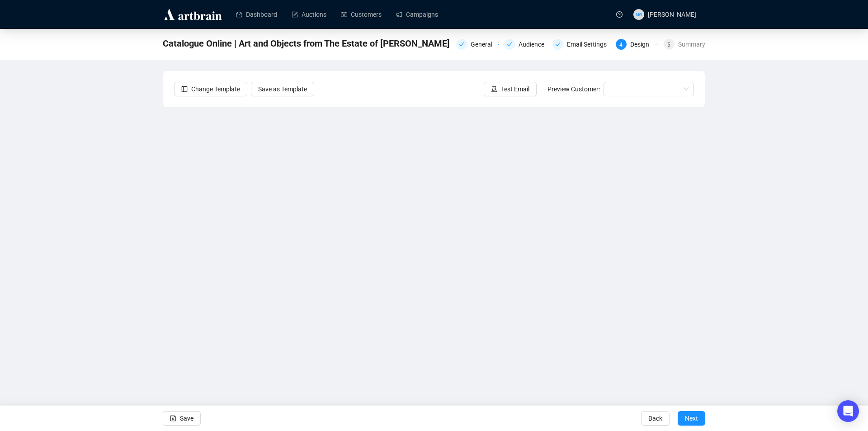 Image resolution: width=868 pixels, height=431 pixels. What do you see at coordinates (669, 45) in the screenshot?
I see `span: 5` at bounding box center [669, 45].